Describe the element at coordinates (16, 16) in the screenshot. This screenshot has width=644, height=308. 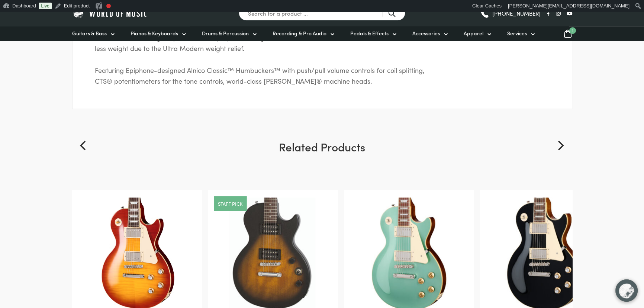
I see `img: launcher button` at that location.